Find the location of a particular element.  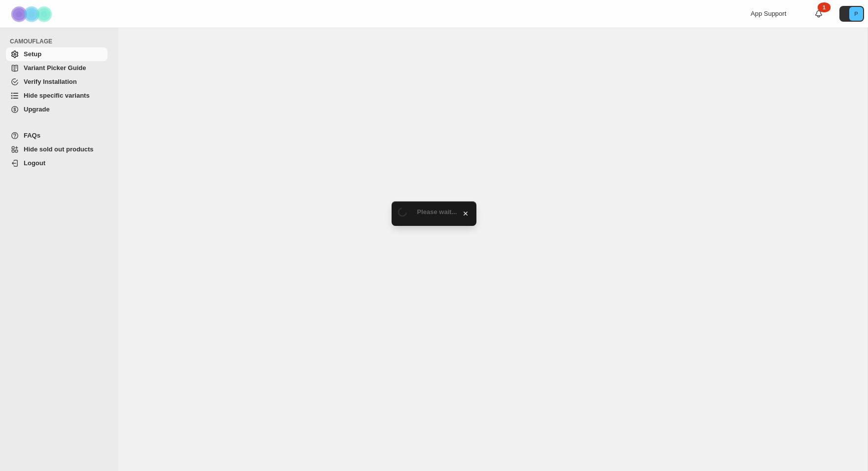

a: Hide sold out products is located at coordinates (57, 150).